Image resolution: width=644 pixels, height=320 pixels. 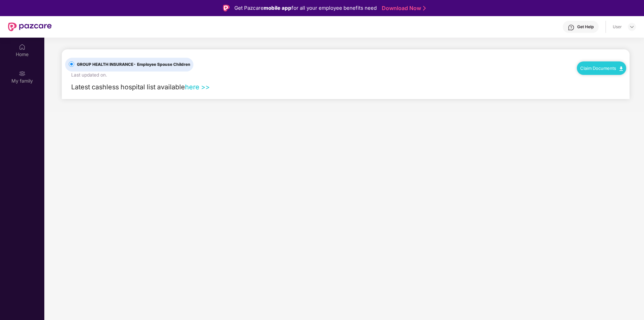 What do you see at coordinates (22, 73) in the screenshot?
I see `img: svg+xml;base64,PHN2ZyB3aWR0aD0iMjAiIGhlaWdodD0iMjAiIHZpZXdCb3g9IjAgMCAyMCAyMCIgZmlsbD0ibm9uZSIgeG...` at bounding box center [22, 73].